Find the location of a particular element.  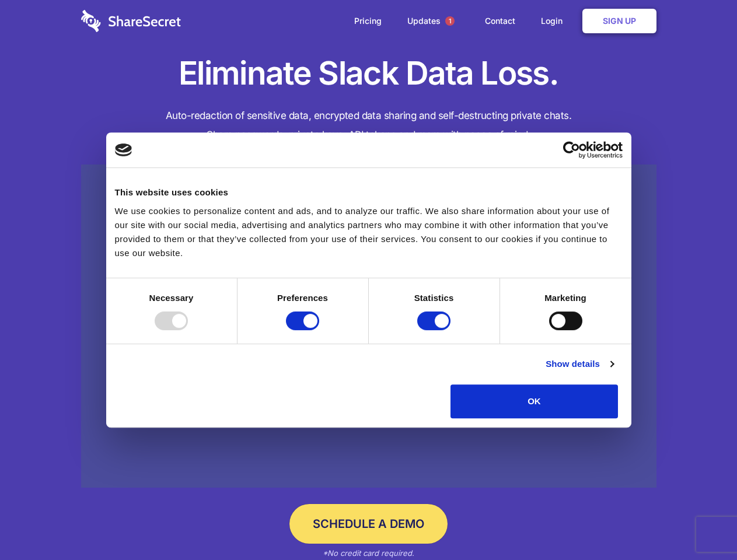

button: OK is located at coordinates (534, 401).